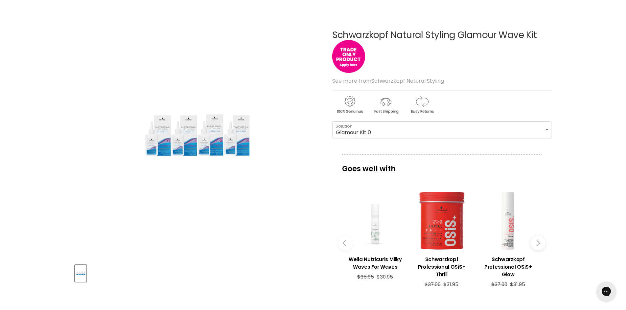 Image resolution: width=626 pixels, height=310 pixels. Describe the element at coordinates (365, 277) in the screenshot. I see `span: $35.95` at that location.